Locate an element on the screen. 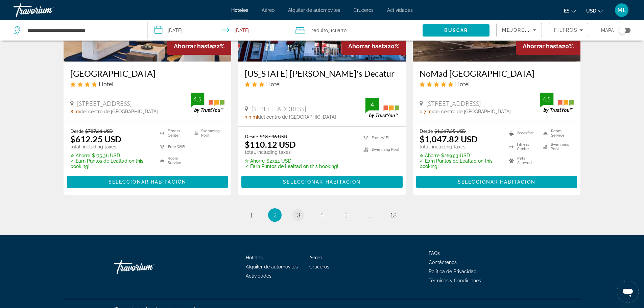 This screenshot has height=308, width=644. button: Change language is located at coordinates (570, 11).